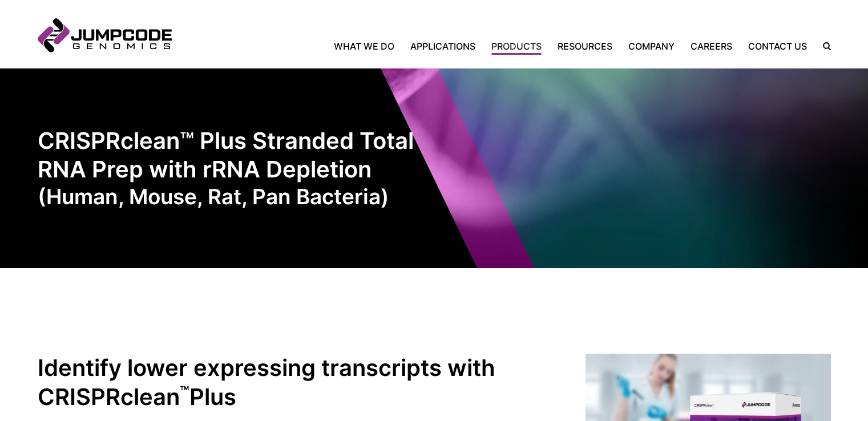 This screenshot has height=421, width=868. What do you see at coordinates (711, 46) in the screenshot?
I see `a: Careers` at bounding box center [711, 46].